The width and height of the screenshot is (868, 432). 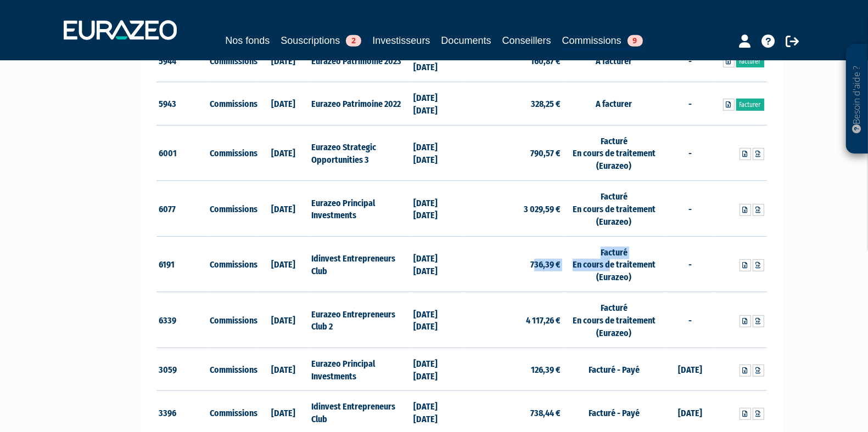 What do you see at coordinates (513, 60) in the screenshot?
I see `td: 160,87 €` at bounding box center [513, 60].